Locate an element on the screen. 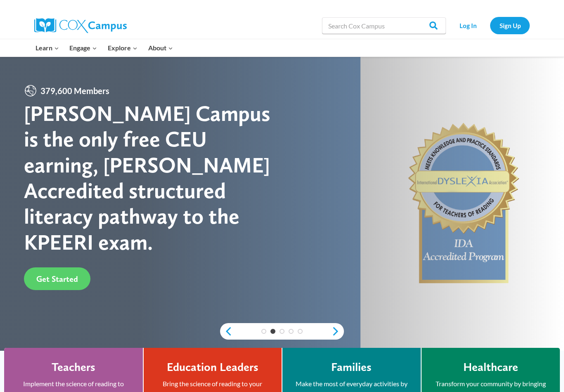 The height and width of the screenshot is (392, 564). a: Get Started is located at coordinates (57, 279).